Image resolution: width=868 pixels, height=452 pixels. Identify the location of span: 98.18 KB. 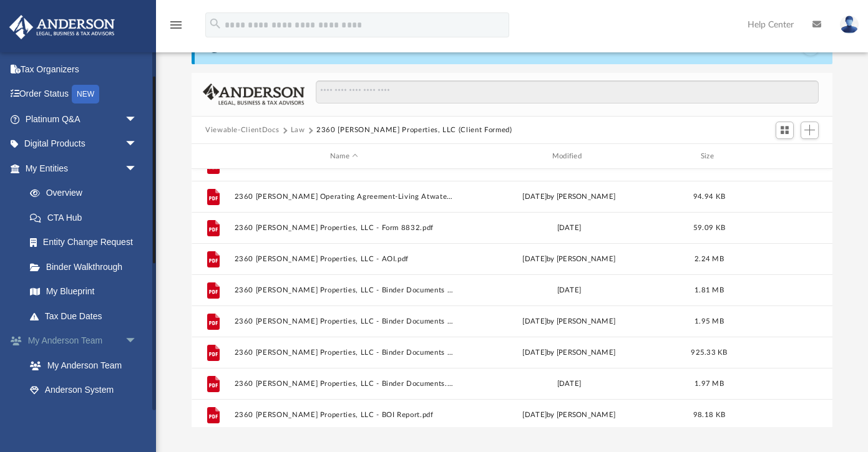
(708, 415).